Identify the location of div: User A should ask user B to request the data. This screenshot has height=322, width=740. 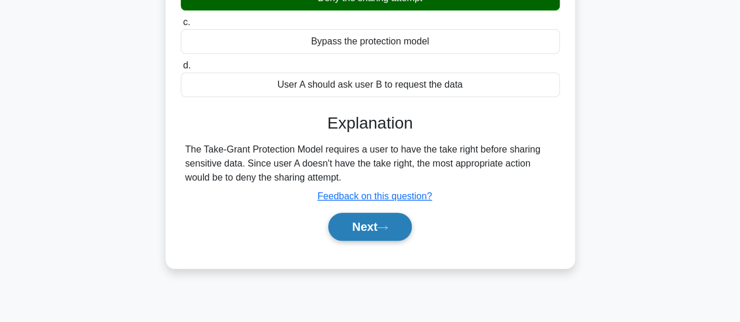
(370, 85).